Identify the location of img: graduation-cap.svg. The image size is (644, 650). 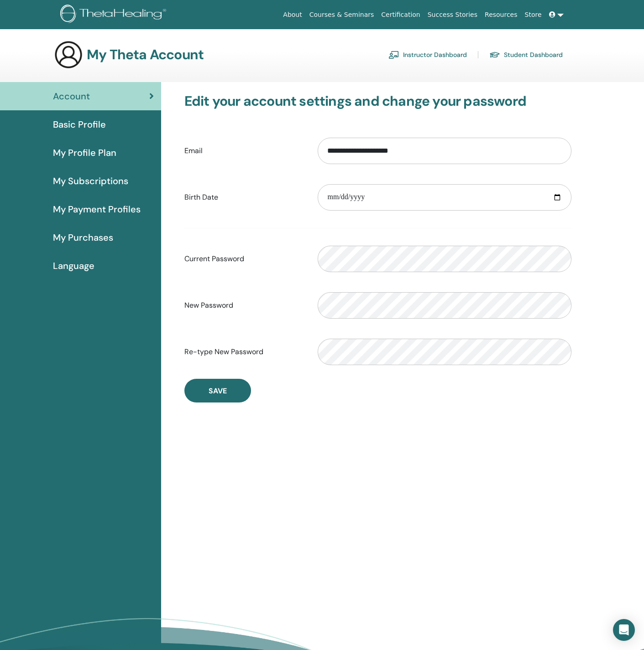
(494, 55).